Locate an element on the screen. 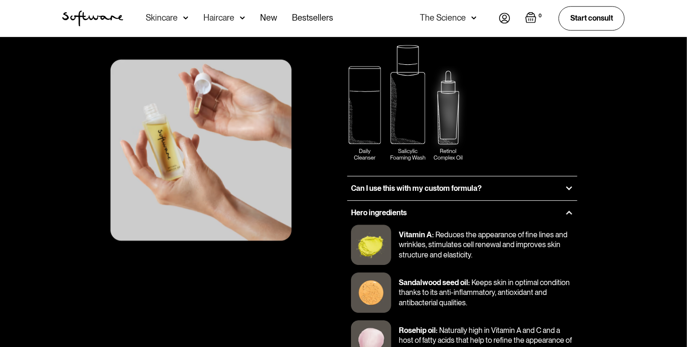 The image size is (687, 347). p: Rosehip oil is located at coordinates (417, 330).